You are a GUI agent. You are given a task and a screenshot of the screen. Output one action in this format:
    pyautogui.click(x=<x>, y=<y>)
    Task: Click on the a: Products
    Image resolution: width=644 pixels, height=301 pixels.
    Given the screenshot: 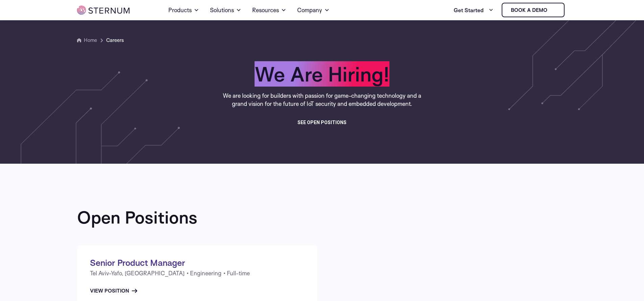 What is the action you would take?
    pyautogui.click(x=184, y=10)
    